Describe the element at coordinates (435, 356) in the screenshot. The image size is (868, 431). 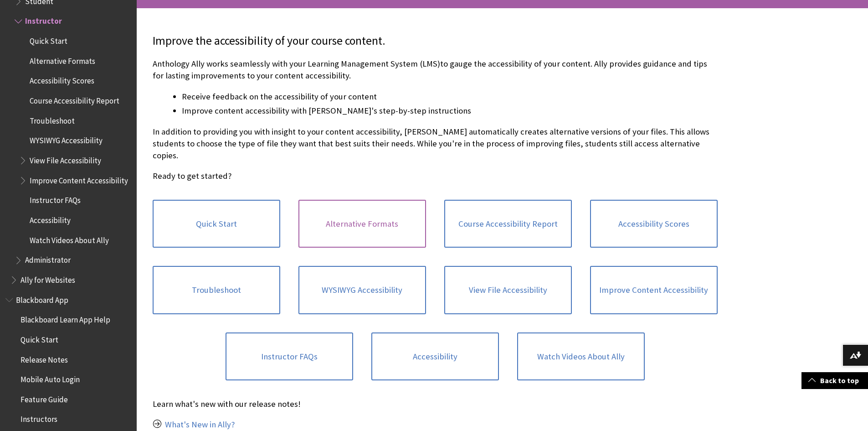
I see `a: Accessibility` at that location.